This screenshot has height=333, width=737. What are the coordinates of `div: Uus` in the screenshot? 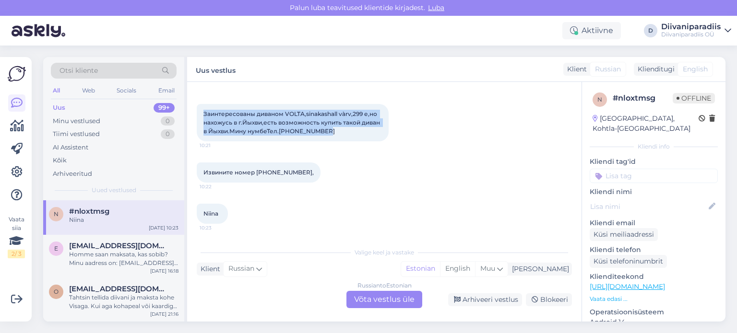 It's located at (59, 108).